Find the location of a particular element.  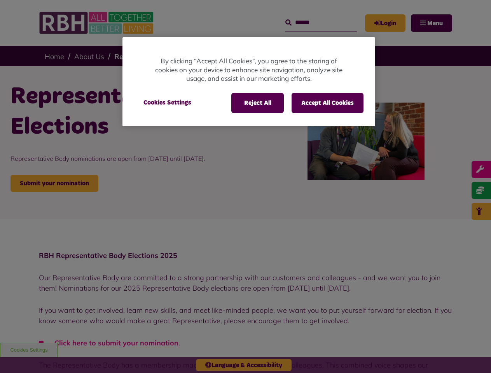

button: Accept All Cookies is located at coordinates (327, 103).